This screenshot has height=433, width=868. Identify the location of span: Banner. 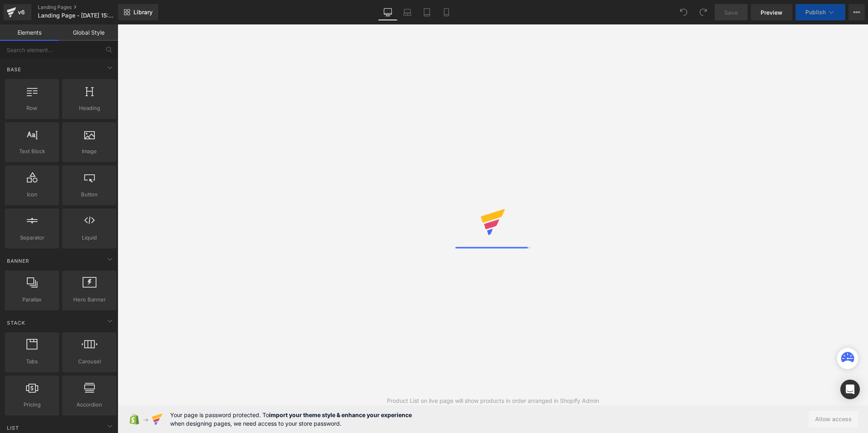
(18, 260).